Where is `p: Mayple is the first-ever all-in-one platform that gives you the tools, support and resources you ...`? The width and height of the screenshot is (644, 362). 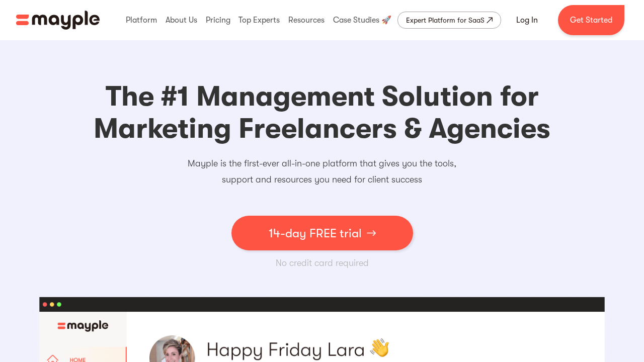
p: Mayple is the first-ever all-in-one platform that gives you the tools, support and resources you ... is located at coordinates (322, 172).